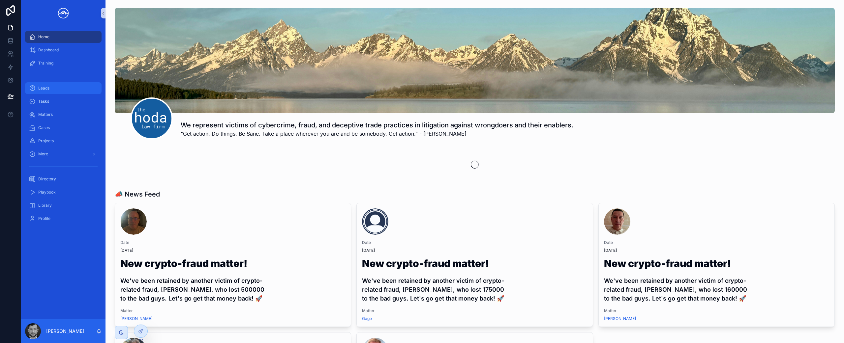  What do you see at coordinates (367, 319) in the screenshot?
I see `a: Gage` at bounding box center [367, 319].